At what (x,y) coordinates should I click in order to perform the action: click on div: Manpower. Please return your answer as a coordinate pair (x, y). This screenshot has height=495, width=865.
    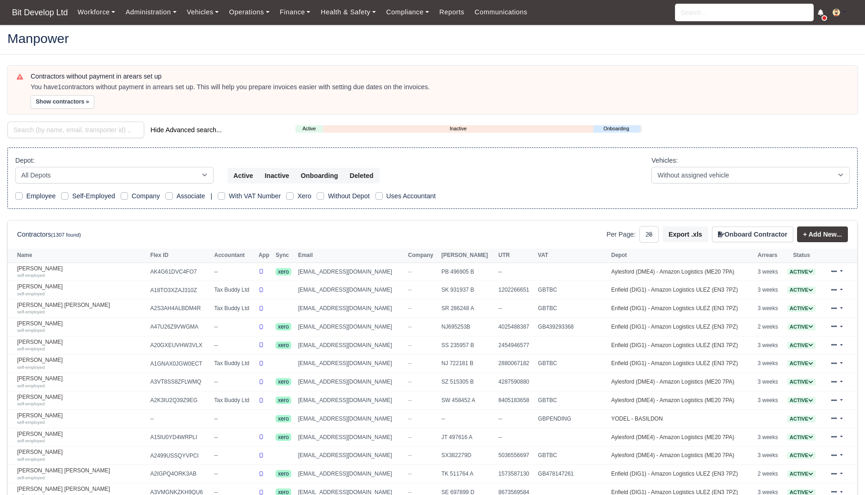
    Looking at the image, I should click on (432, 39).